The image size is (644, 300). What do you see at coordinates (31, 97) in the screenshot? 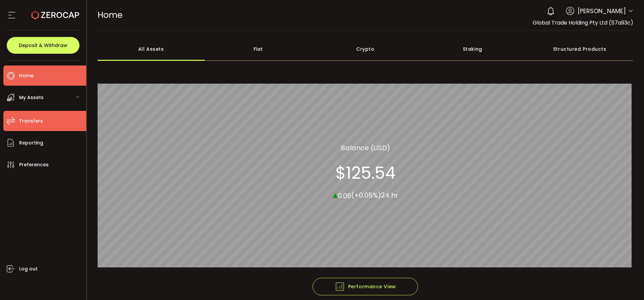
I see `span: My Assets` at bounding box center [31, 97].